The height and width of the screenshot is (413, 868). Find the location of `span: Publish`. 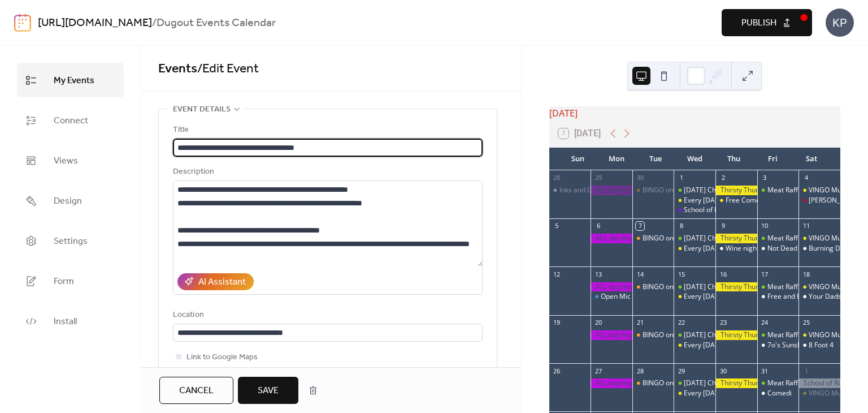

span: Publish is located at coordinates (759, 23).